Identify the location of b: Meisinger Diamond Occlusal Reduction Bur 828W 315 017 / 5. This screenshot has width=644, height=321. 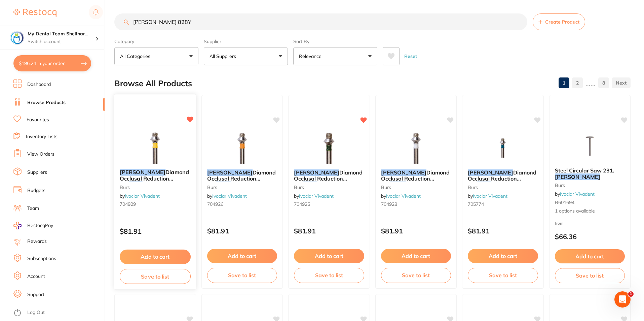
(416, 176).